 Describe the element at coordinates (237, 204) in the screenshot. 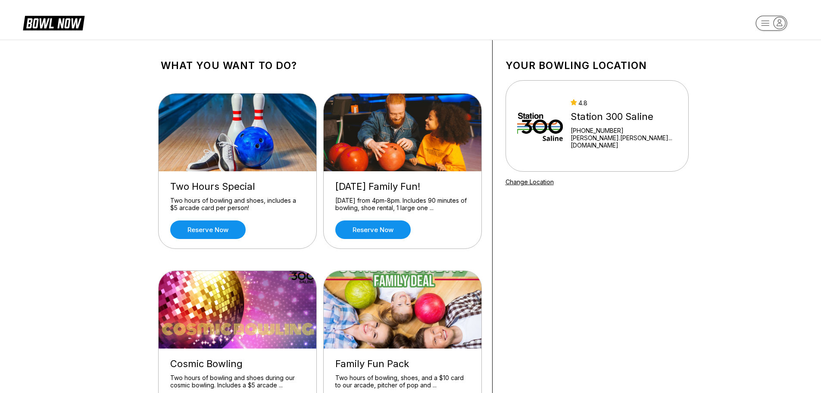

I see `div: Two hours of bowling and shoes, includes a $5 arcade card per person!` at that location.